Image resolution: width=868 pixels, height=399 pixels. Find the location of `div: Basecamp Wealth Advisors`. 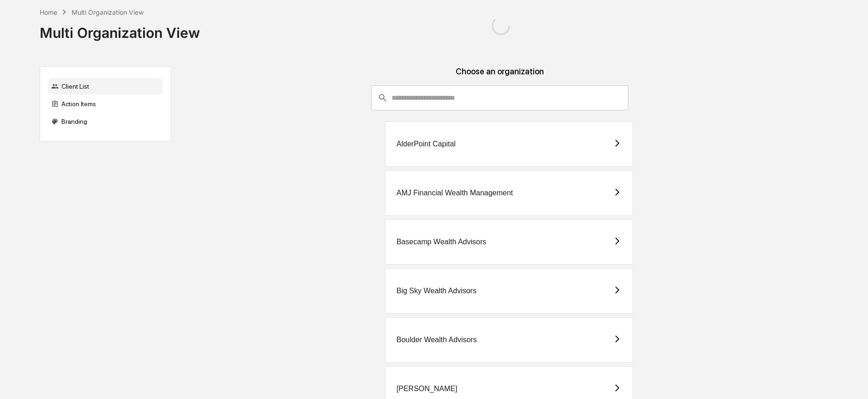

div: Basecamp Wealth Advisors is located at coordinates (441, 242).